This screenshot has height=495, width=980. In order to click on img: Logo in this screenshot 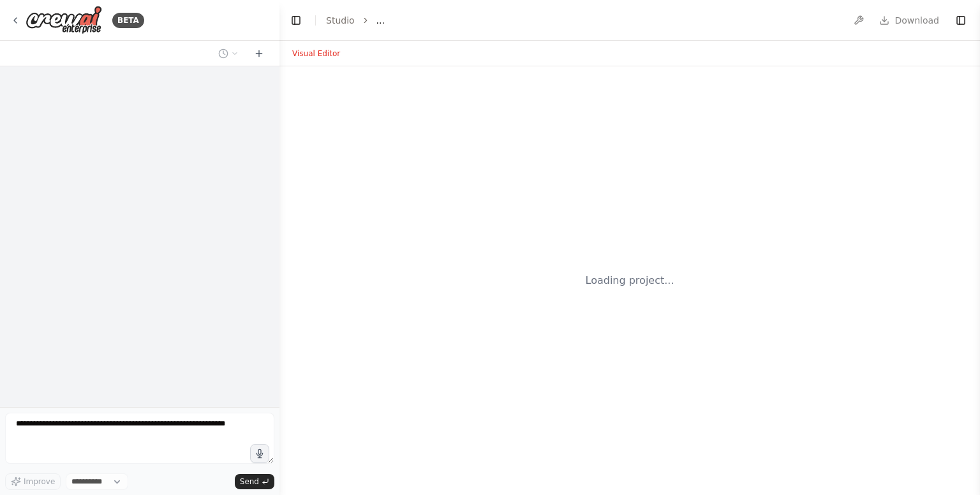, I will do `click(64, 19)`.